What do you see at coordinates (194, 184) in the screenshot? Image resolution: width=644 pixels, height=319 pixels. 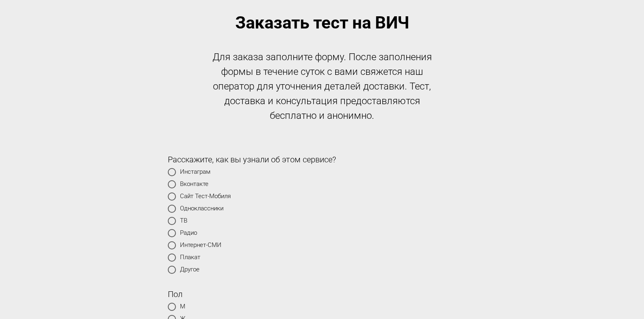 I see `span: Вконтакте` at bounding box center [194, 184].